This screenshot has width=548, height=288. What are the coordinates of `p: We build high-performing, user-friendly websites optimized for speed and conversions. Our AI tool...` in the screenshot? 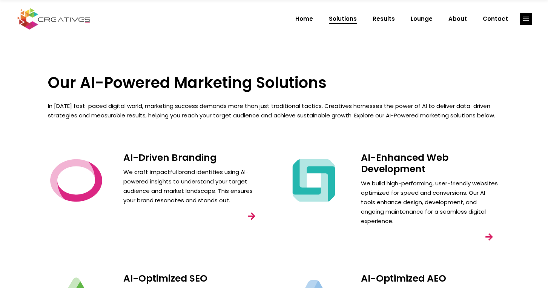 It's located at (431, 202).